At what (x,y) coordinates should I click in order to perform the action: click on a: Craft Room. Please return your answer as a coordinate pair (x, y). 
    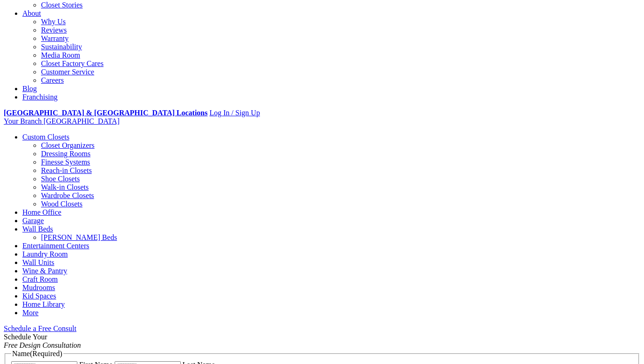
    Looking at the image, I should click on (40, 279).